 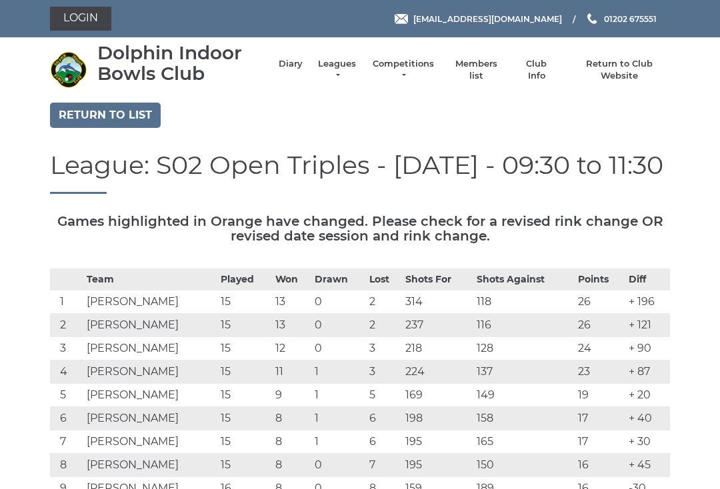 What do you see at coordinates (647, 302) in the screenshot?
I see `td: + 196` at bounding box center [647, 302].